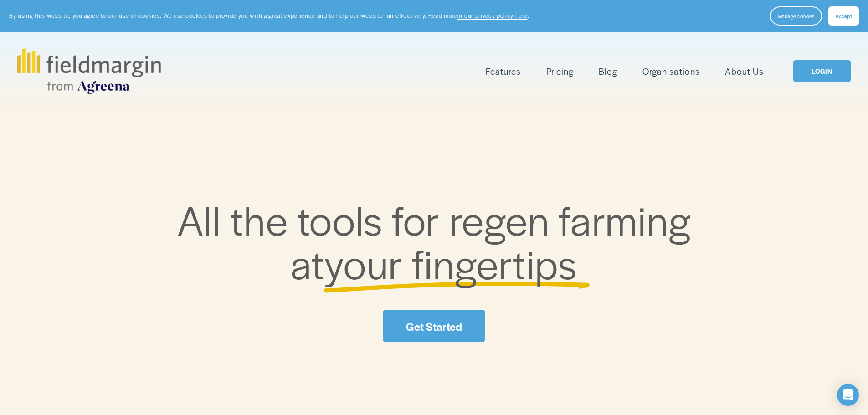 The height and width of the screenshot is (415, 868). Describe the element at coordinates (796, 16) in the screenshot. I see `span: Manage cookies` at that location.